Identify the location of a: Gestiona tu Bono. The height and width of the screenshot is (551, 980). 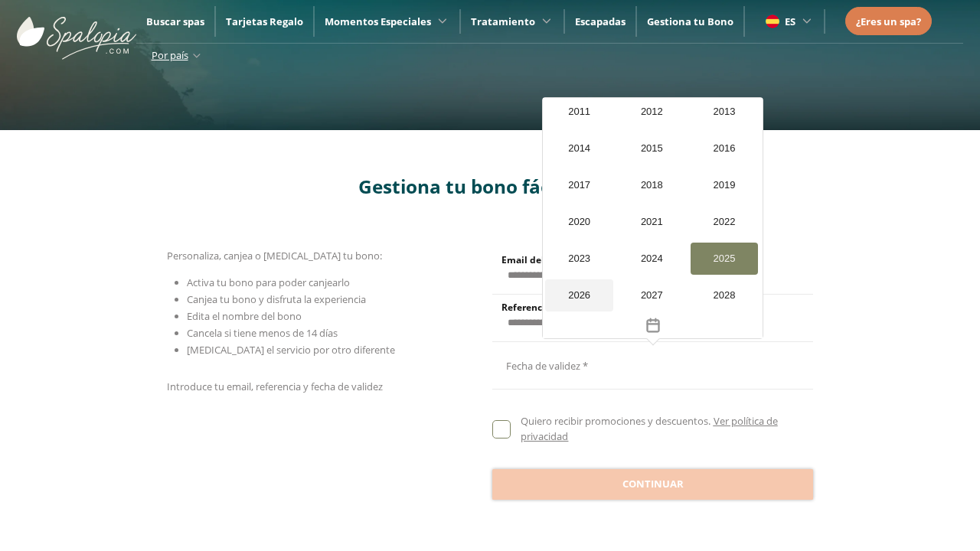
(690, 22).